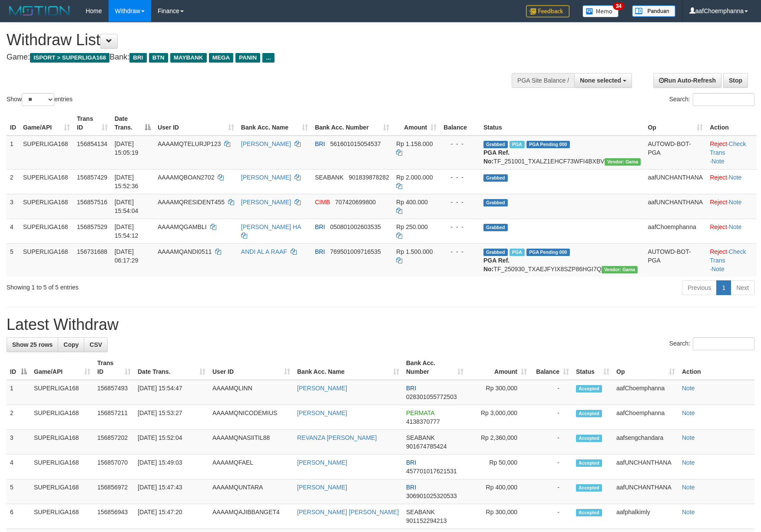 Image resolution: width=761 pixels, height=532 pixels. What do you see at coordinates (13, 123) in the screenshot?
I see `th: ID` at bounding box center [13, 123].